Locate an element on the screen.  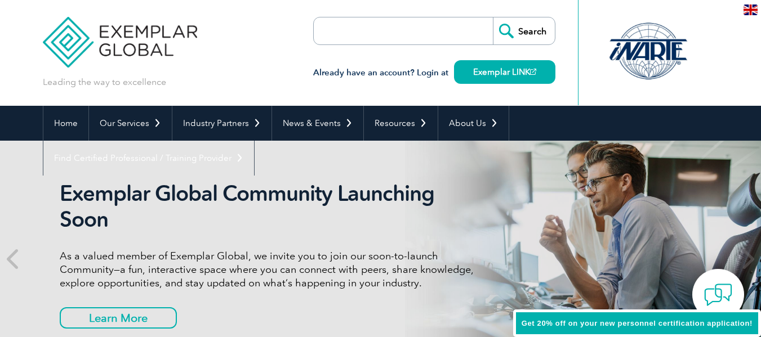
a: News & Events is located at coordinates (318, 123).